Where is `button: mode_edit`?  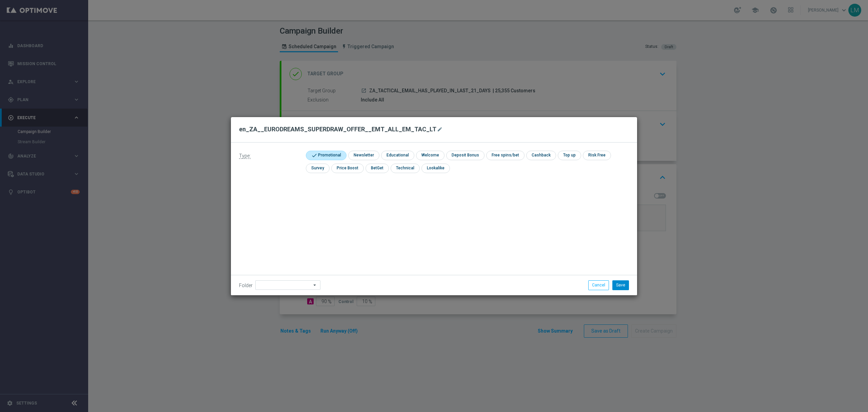
button: mode_edit is located at coordinates (440, 130).